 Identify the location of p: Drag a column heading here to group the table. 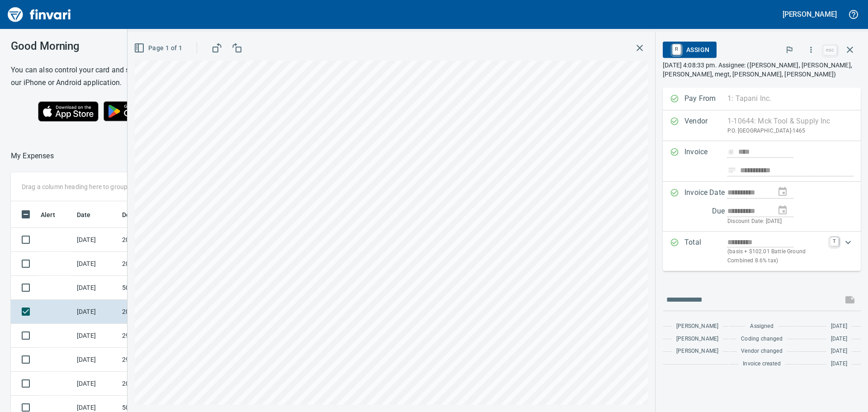
(88, 187).